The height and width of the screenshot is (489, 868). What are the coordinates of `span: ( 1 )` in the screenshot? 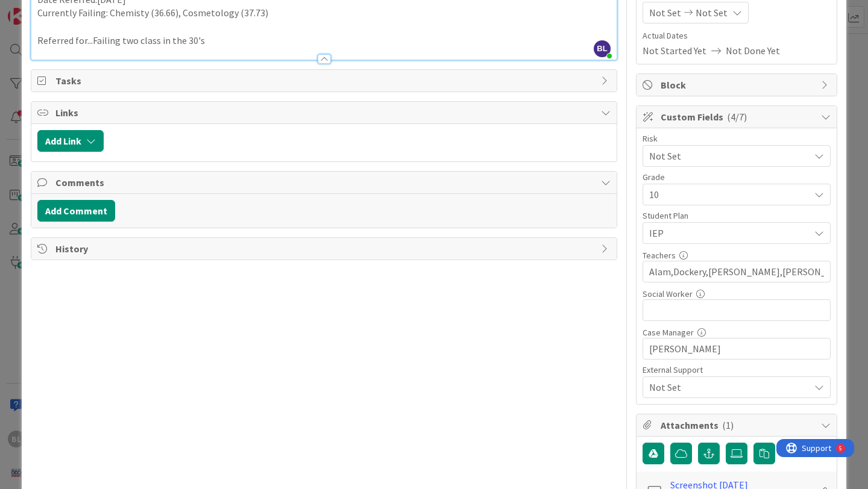 It's located at (728, 425).